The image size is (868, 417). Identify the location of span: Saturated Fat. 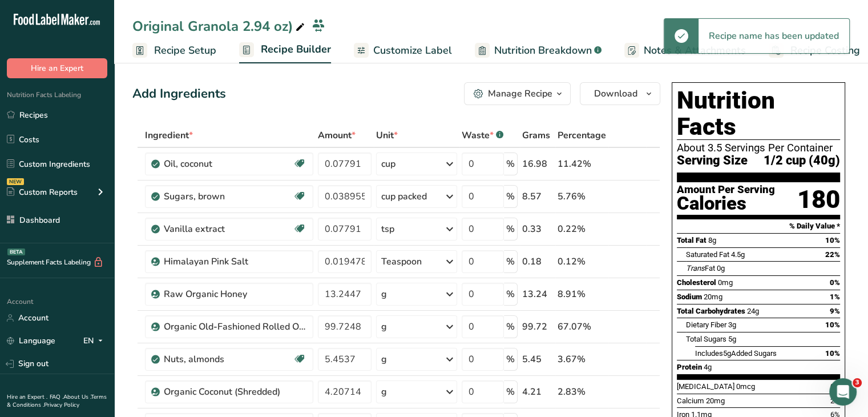
(708, 254).